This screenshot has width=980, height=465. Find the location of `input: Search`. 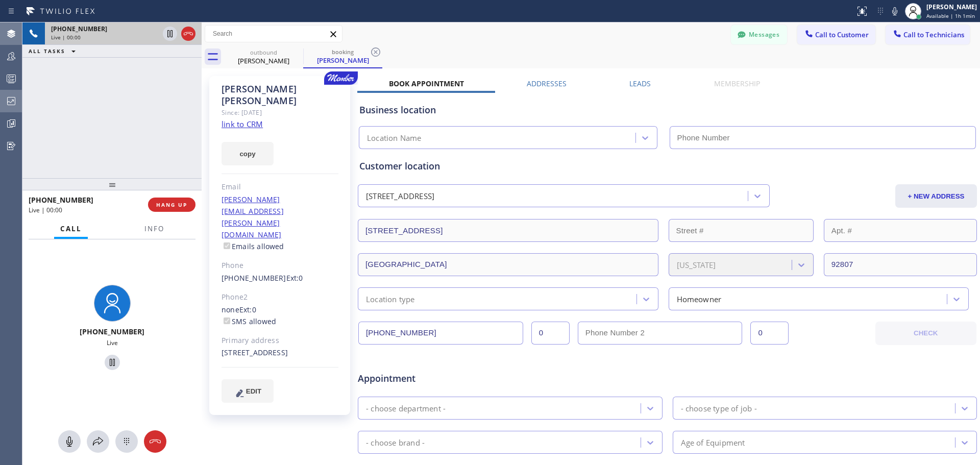

input: Search is located at coordinates (274, 34).